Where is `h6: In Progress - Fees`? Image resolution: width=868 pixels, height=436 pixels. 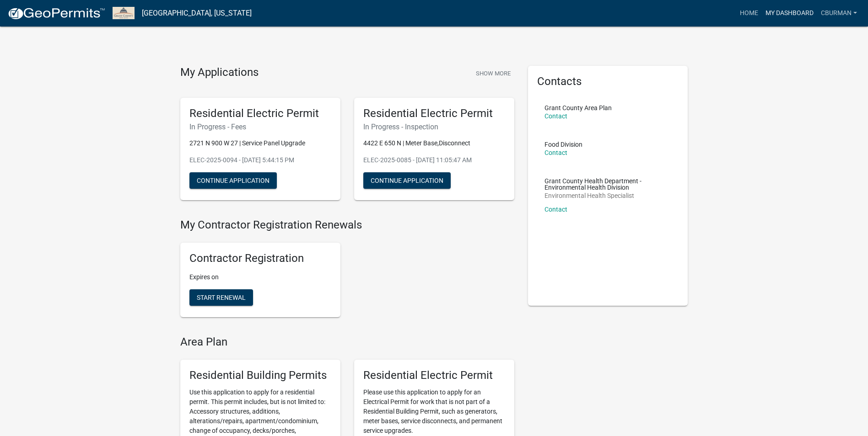 h6: In Progress - Fees is located at coordinates (260, 126).